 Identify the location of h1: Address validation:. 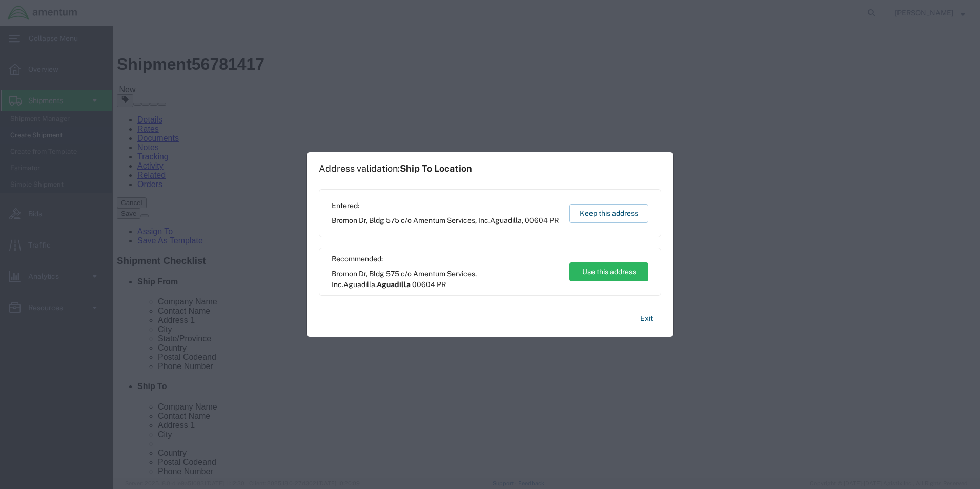
(395, 169).